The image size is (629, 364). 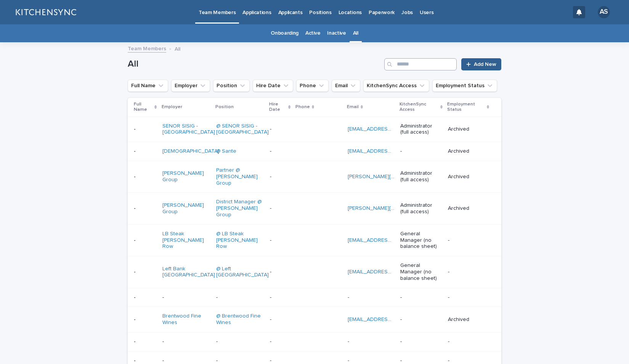 I want to click on span: Add New, so click(x=485, y=65).